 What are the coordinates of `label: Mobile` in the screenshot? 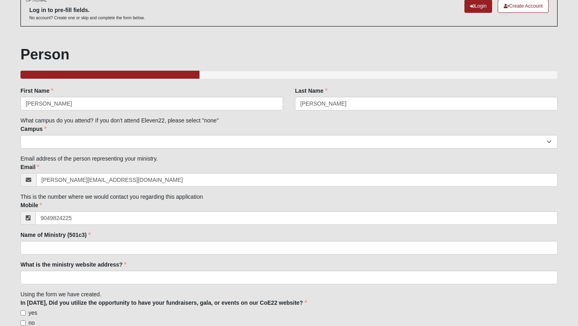 It's located at (31, 205).